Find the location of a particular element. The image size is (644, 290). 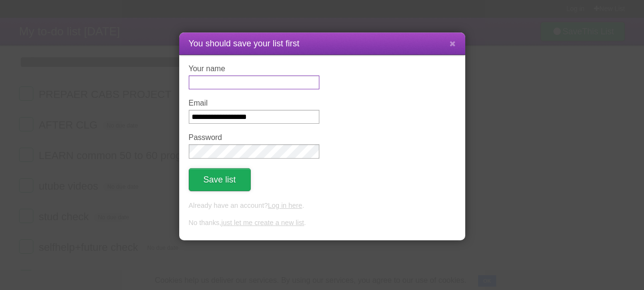

p: Already have an account? . is located at coordinates (323, 206).